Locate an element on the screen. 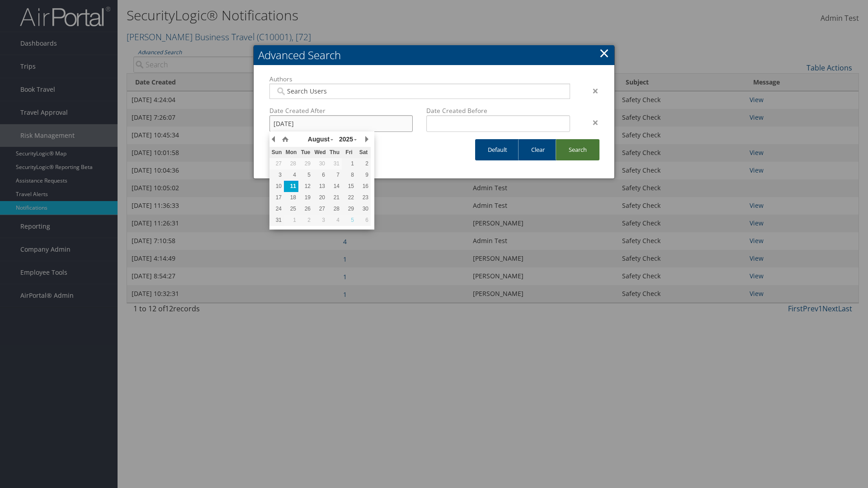 This screenshot has height=488, width=868. div: 17 is located at coordinates (277, 198).